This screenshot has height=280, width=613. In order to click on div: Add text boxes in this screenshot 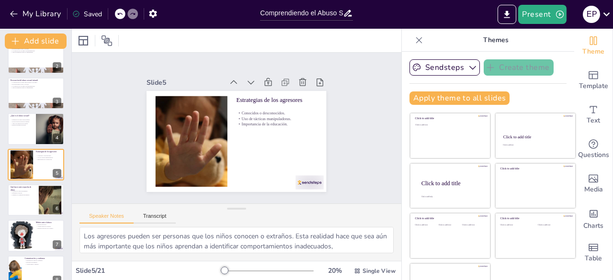, I will do `click(594, 115)`.